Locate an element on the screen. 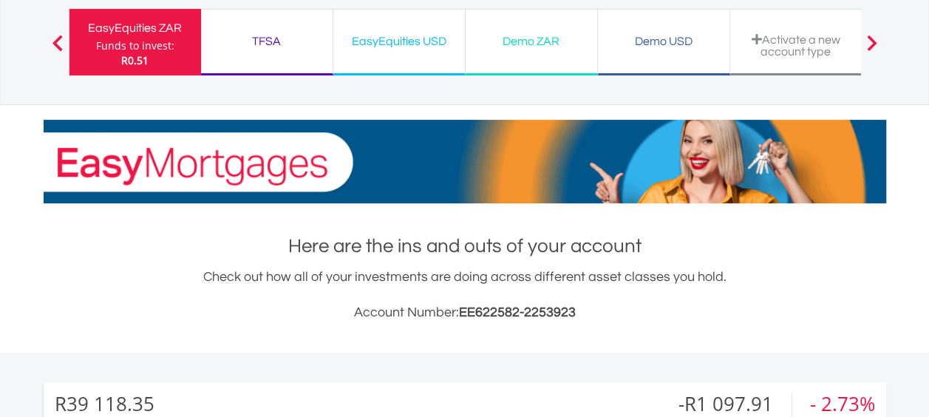 Image resolution: width=929 pixels, height=417 pixels. div: -R1 097.91 is located at coordinates (734, 403).